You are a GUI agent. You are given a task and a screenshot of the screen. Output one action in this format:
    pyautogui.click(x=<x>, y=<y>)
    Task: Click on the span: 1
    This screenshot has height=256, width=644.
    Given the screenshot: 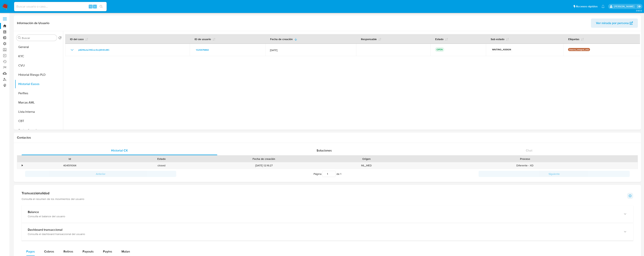 What is the action you would take?
    pyautogui.click(x=341, y=174)
    